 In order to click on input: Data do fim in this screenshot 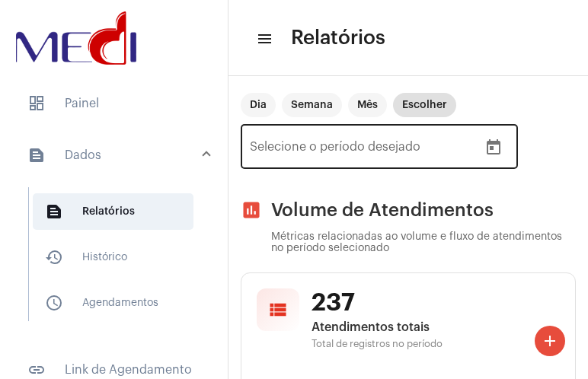, I will do `click(396, 150)`.